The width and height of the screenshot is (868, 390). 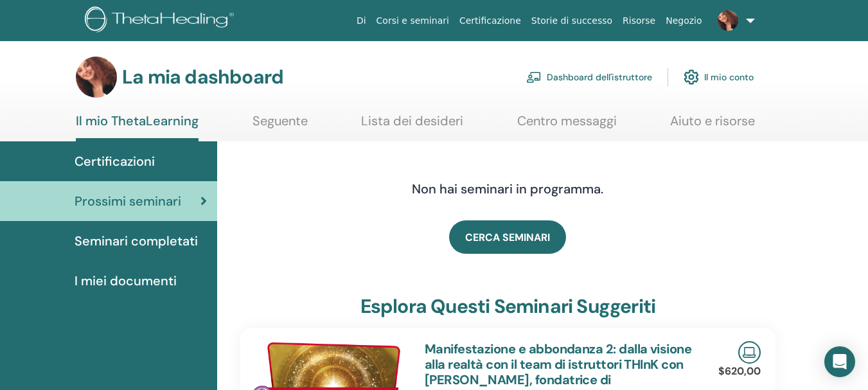 What do you see at coordinates (572, 20) in the screenshot?
I see `font: Storie di successo` at bounding box center [572, 20].